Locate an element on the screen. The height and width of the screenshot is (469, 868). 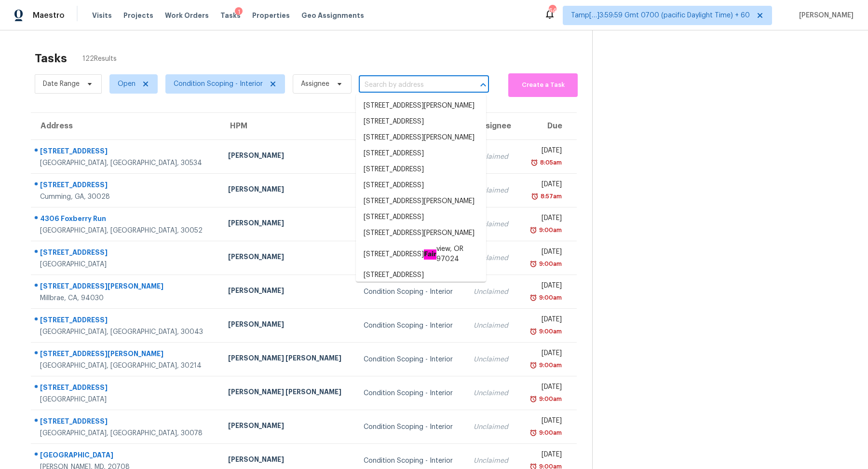
span: Visits is located at coordinates (101, 15).